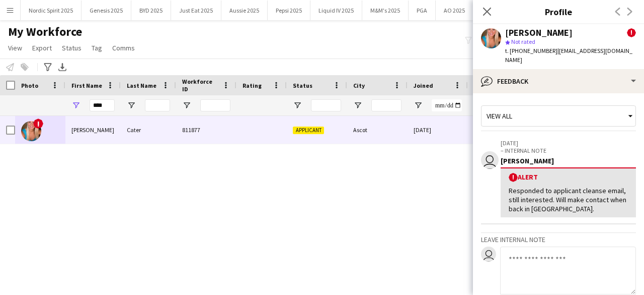 This screenshot has height=295, width=644. What do you see at coordinates (568, 177) in the screenshot?
I see `div: Alert` at bounding box center [568, 177].